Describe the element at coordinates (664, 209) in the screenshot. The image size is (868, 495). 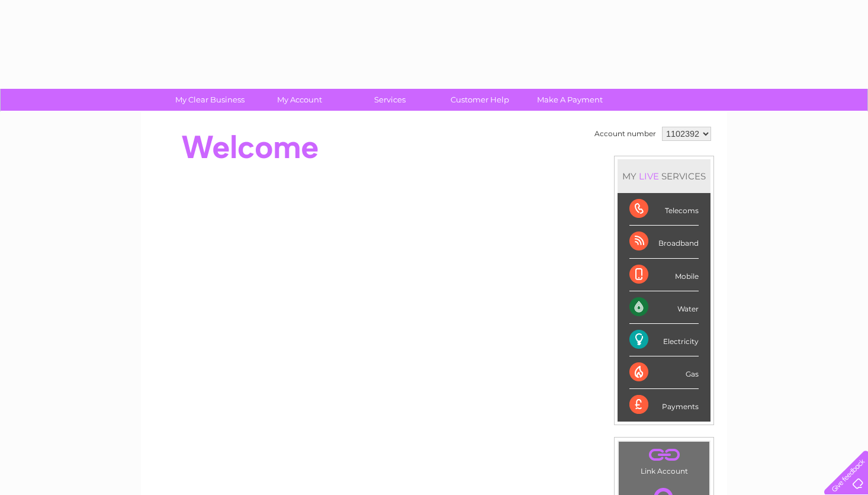
I see `div: Telecoms` at that location.